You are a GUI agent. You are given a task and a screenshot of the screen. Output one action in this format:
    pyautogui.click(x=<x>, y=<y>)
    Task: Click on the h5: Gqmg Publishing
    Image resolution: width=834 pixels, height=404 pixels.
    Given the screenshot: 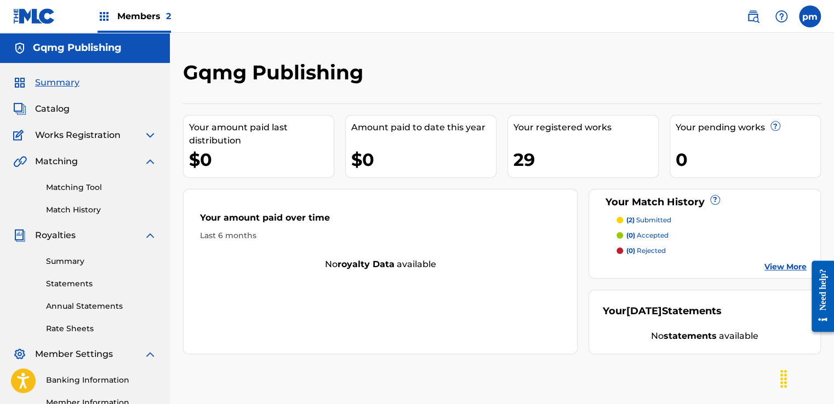 What is the action you would take?
    pyautogui.click(x=77, y=48)
    